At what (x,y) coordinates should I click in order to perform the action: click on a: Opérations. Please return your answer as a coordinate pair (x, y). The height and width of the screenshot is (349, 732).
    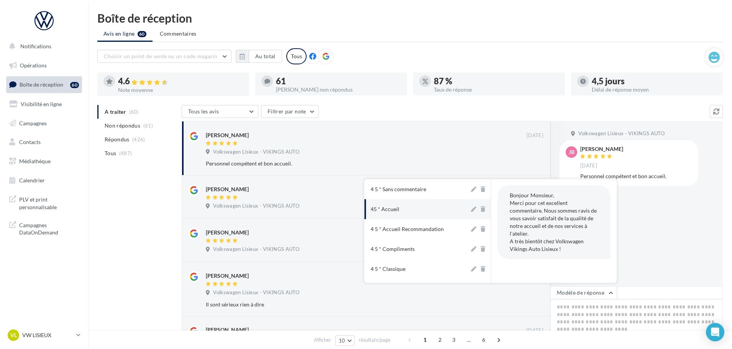
    Looking at the image, I should click on (44, 66).